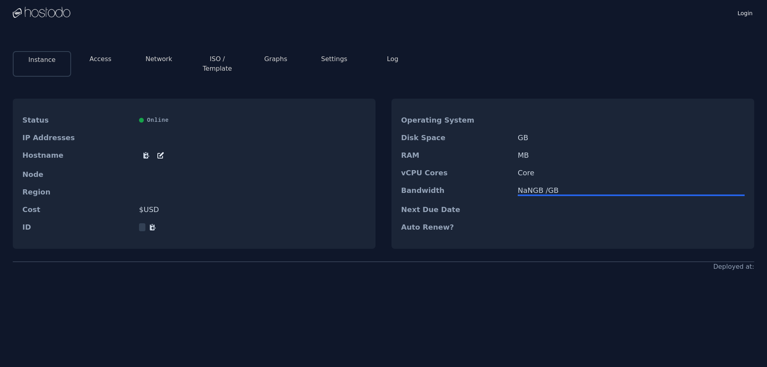  I want to click on div: Online, so click(253, 120).